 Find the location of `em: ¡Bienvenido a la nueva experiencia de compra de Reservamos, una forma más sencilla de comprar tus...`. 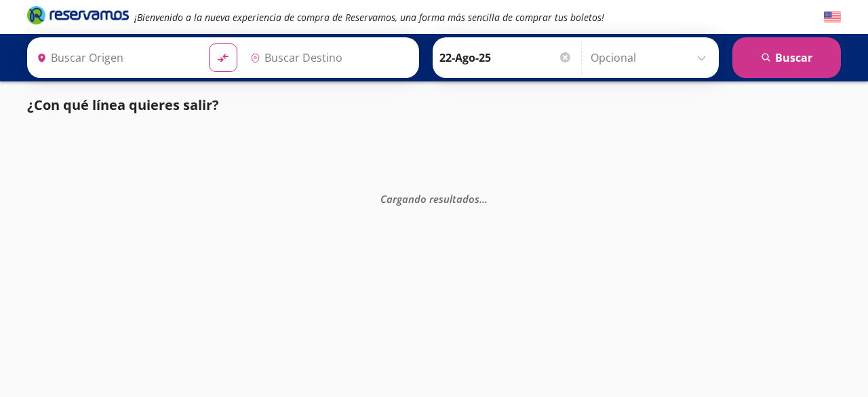

em: ¡Bienvenido a la nueva experiencia de compra de Reservamos, una forma más sencilla de comprar tus... is located at coordinates (369, 17).